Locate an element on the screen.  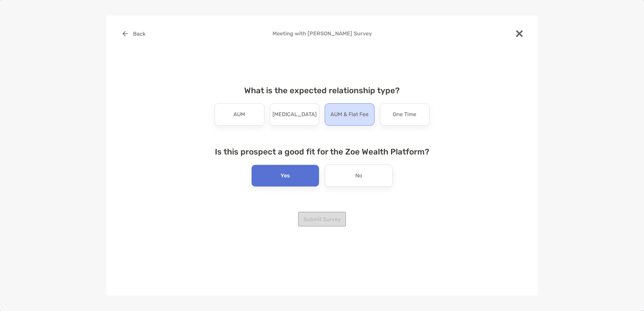
p: Yes is located at coordinates (285, 176).